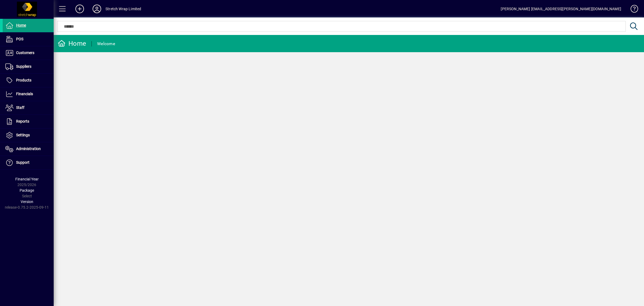 The image size is (644, 306). What do you see at coordinates (20, 39) in the screenshot?
I see `span: POS` at bounding box center [20, 39].